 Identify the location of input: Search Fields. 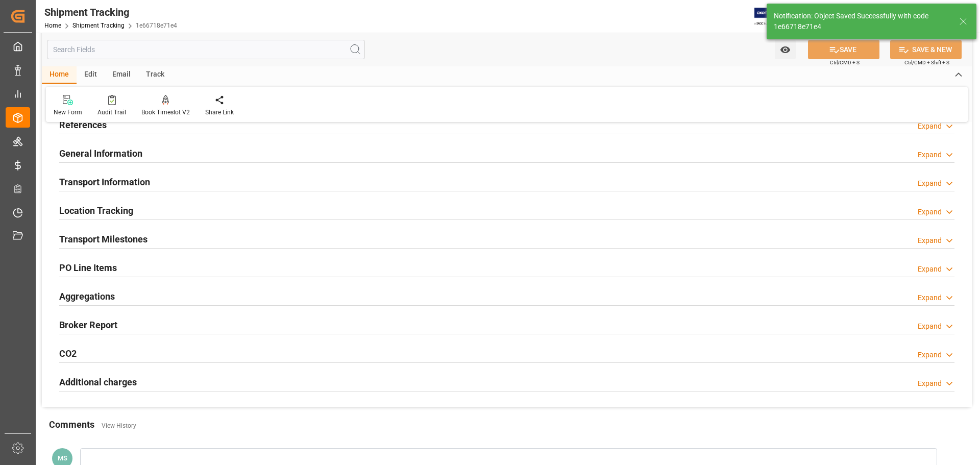
(206, 49).